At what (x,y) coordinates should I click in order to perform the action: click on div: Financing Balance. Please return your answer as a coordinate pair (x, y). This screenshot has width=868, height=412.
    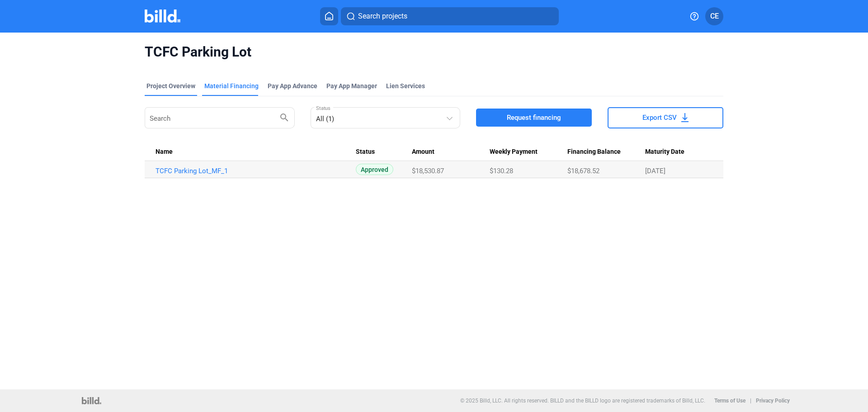
    Looking at the image, I should click on (606, 152).